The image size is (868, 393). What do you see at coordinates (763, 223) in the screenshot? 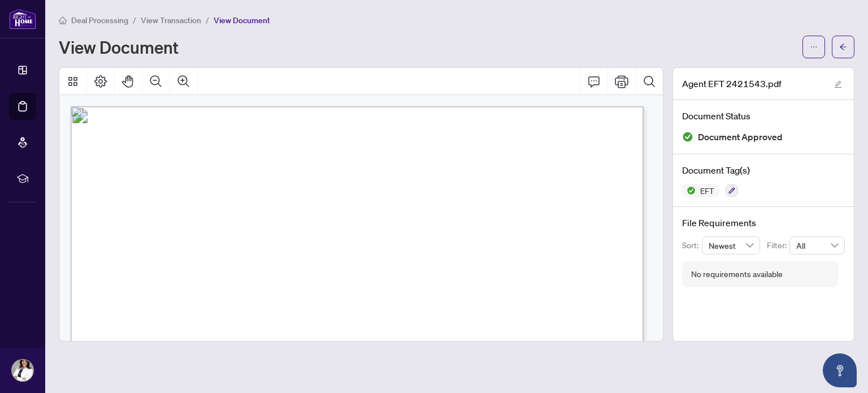
I see `h4: File Requirements` at bounding box center [763, 223].